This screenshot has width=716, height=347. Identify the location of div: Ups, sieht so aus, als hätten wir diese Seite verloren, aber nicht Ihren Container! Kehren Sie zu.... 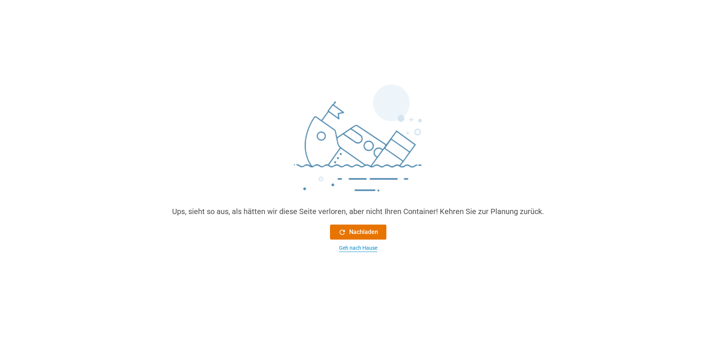
(358, 212).